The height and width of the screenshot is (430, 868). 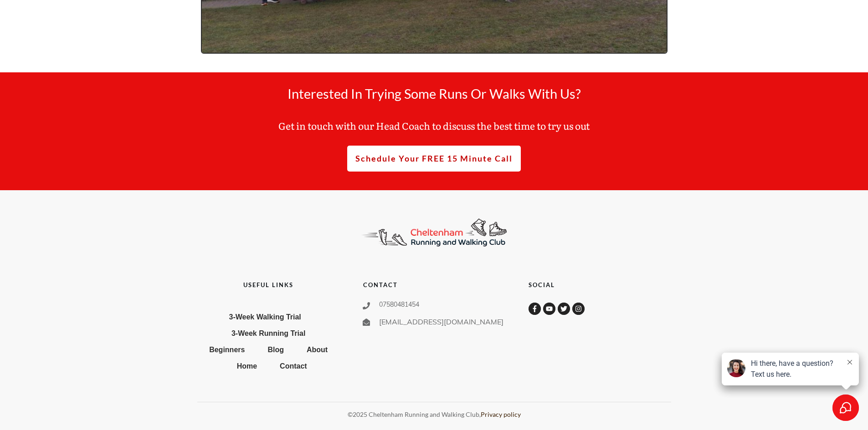 I want to click on img: Cheltenham Running Club, so click(x=434, y=233).